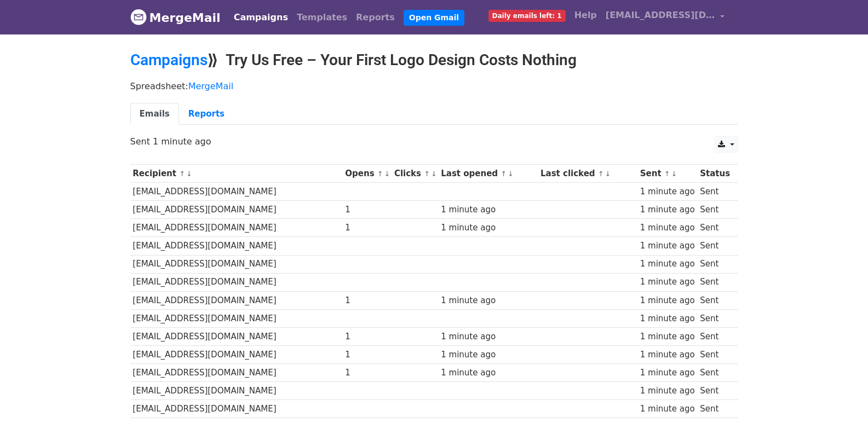  Describe the element at coordinates (715, 174) in the screenshot. I see `th: Status` at that location.